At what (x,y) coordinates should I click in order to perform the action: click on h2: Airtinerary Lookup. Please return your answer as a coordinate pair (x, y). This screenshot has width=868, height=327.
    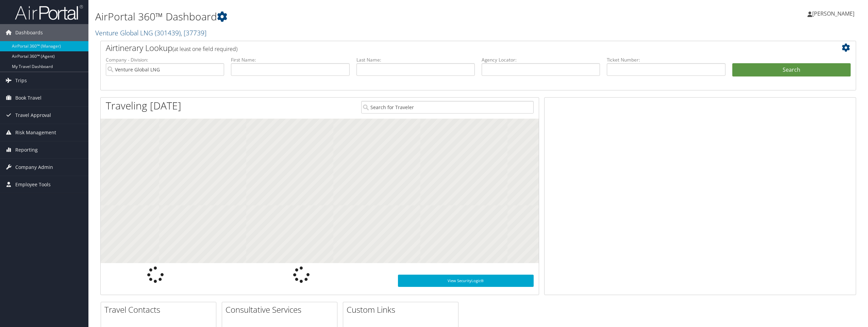
    Looking at the image, I should click on (447, 48).